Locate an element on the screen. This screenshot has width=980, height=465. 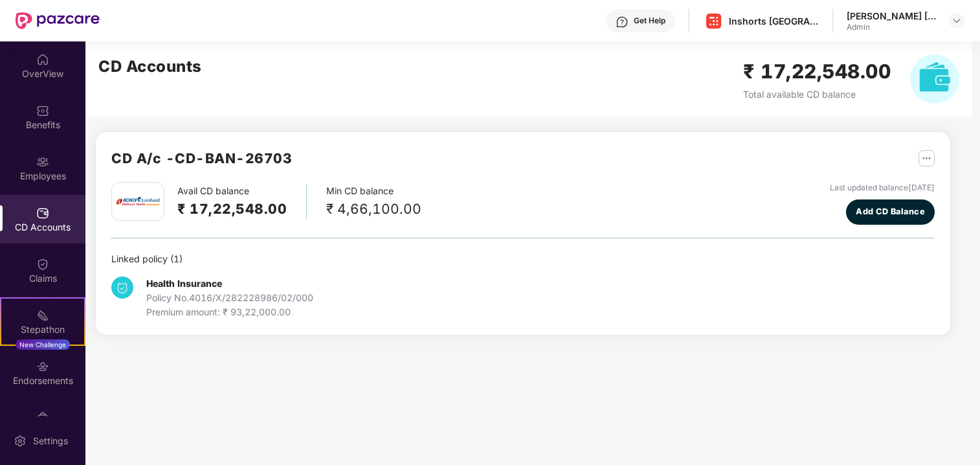
img: svg+xml;base64,PHN2ZyBpZD0iSGVscC0zMngzMiIgeG1sbnM9Imh0dHA6Ly93d3cudzMub3JnLzIwMDAvc3ZnIiB3aWR0aD... is located at coordinates (622, 22).